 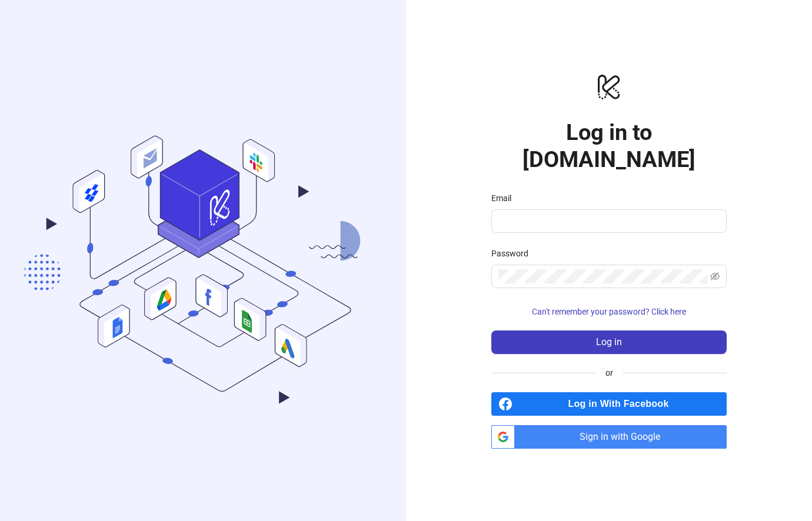 What do you see at coordinates (607, 221) in the screenshot?
I see `input: Email` at bounding box center [607, 221].